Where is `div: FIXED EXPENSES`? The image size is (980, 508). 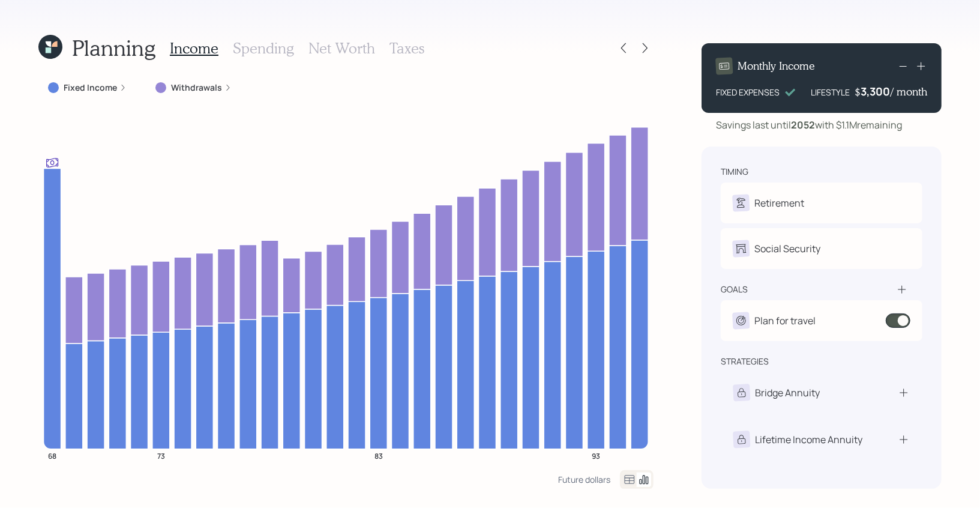 div: FIXED EXPENSES is located at coordinates (747, 92).